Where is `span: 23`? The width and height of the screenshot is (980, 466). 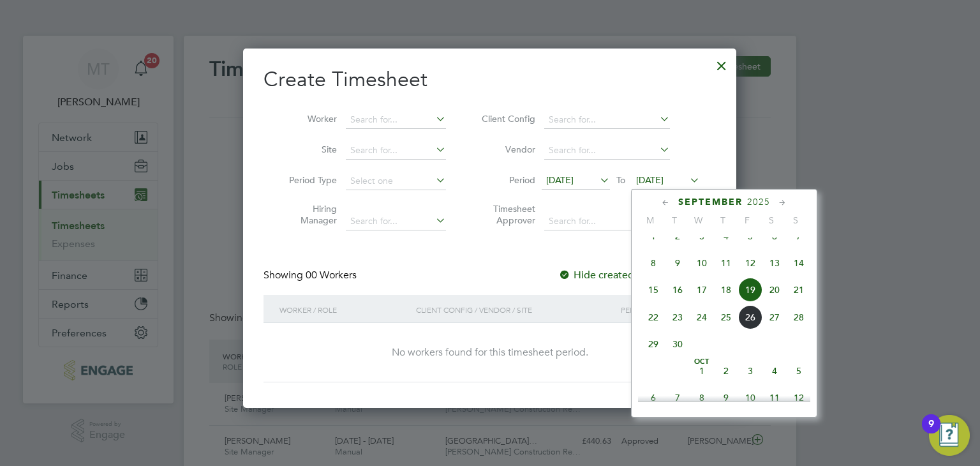
span: 23 is located at coordinates (677, 317).